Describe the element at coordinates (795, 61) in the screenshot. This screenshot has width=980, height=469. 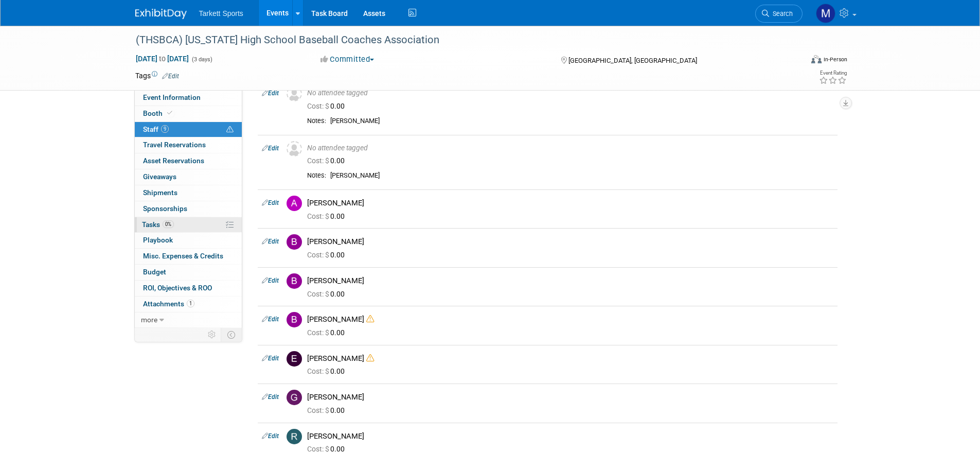
I see `div: Event Format` at that location.